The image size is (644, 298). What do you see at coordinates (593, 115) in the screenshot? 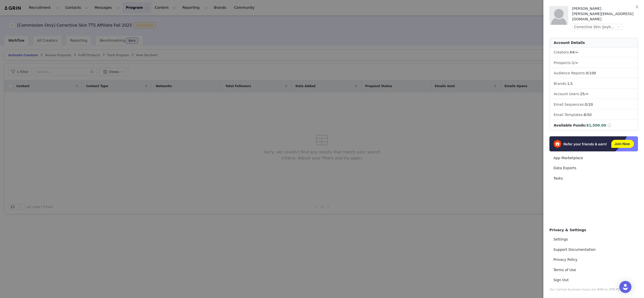
I see `li: Email Templates:` at bounding box center [593, 115].